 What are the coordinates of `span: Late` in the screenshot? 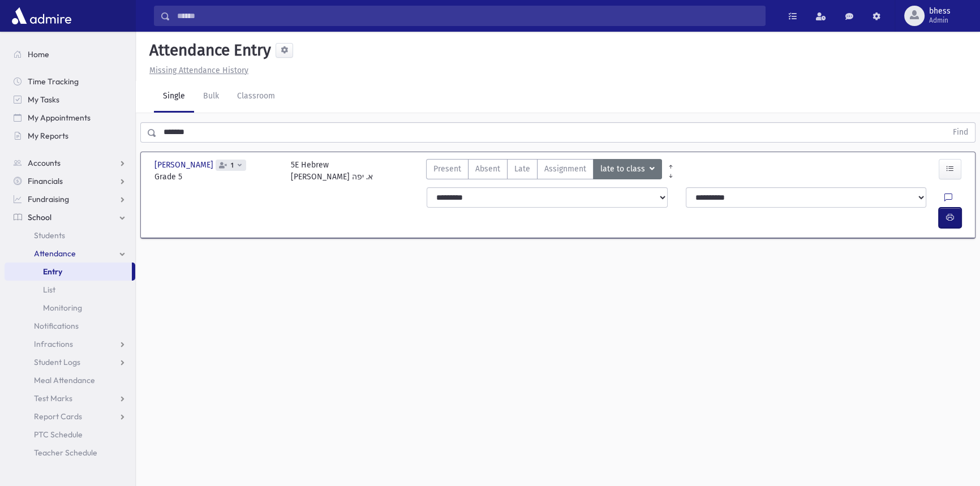 It's located at (522, 168).